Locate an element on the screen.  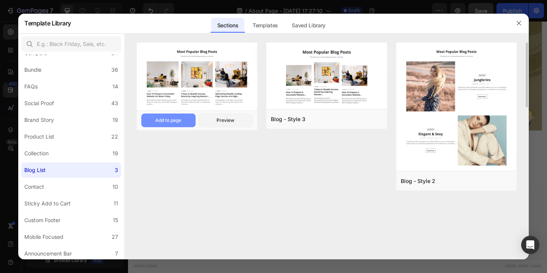
span: Add section is located at coordinates (228, 180).